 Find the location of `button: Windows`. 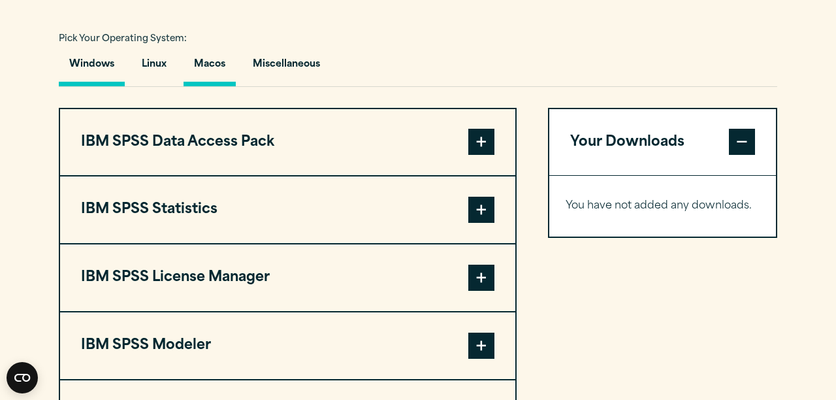

button: Windows is located at coordinates (91, 67).